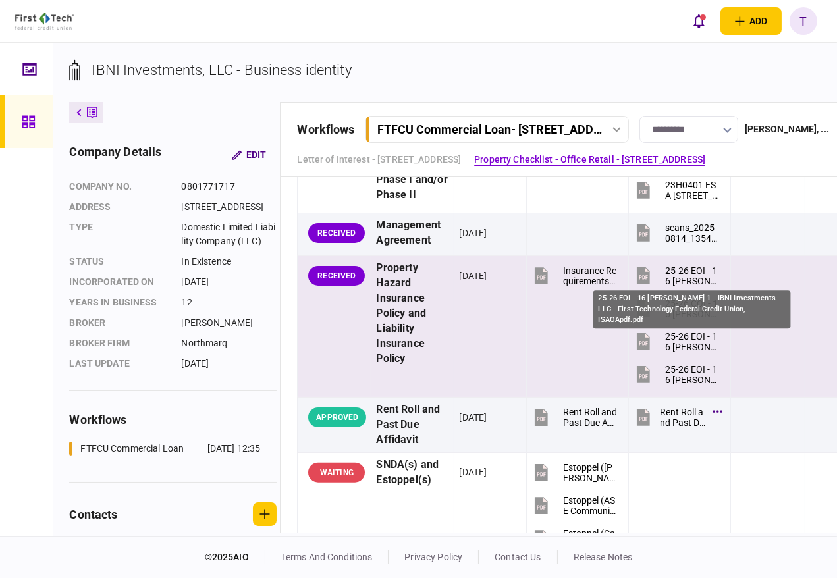 The image size is (837, 578). Describe the element at coordinates (337, 418) in the screenshot. I see `div: APPROVED` at that location.